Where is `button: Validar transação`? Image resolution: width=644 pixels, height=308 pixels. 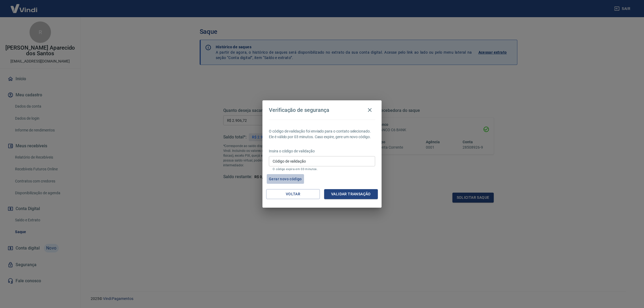 button: Validar transação is located at coordinates (351, 194).